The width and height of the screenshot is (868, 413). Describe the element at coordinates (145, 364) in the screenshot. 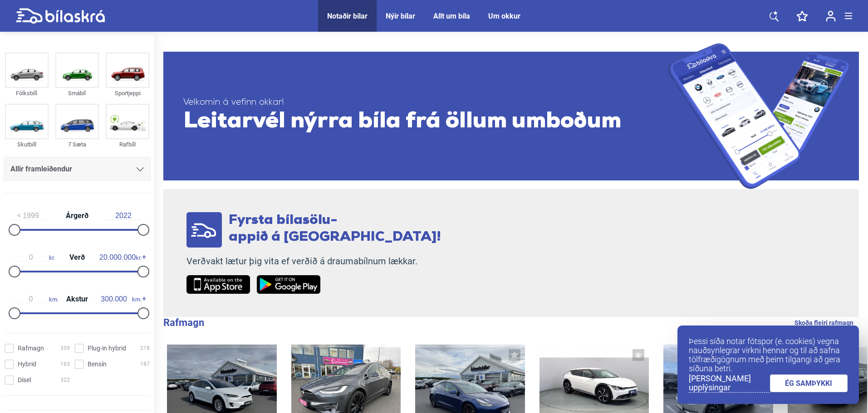

I see `span: 187` at that location.